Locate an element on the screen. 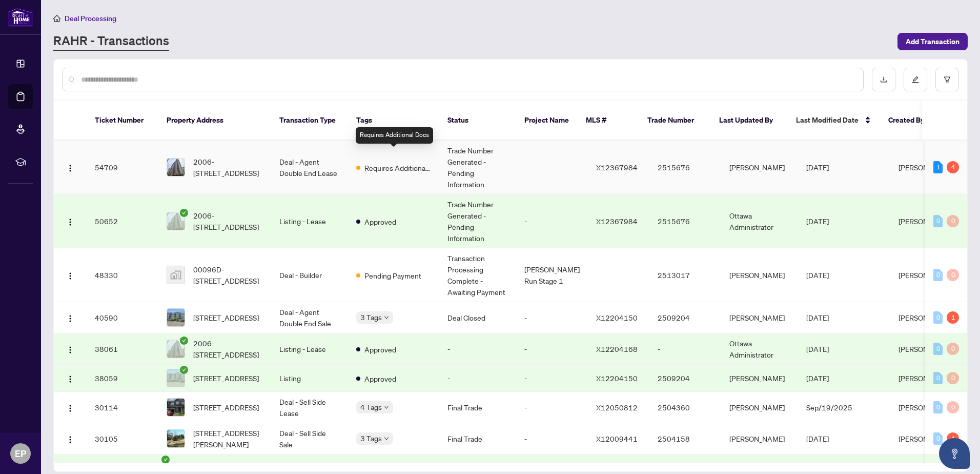 The width and height of the screenshot is (980, 474). td: Transaction Processing Complete - Awaiting Payment is located at coordinates (478, 275).